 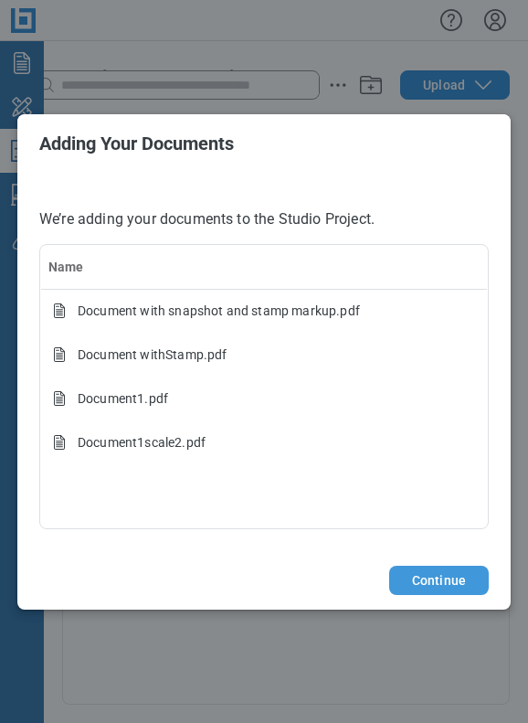 I want to click on table: bb-data-table, so click(x=264, y=355).